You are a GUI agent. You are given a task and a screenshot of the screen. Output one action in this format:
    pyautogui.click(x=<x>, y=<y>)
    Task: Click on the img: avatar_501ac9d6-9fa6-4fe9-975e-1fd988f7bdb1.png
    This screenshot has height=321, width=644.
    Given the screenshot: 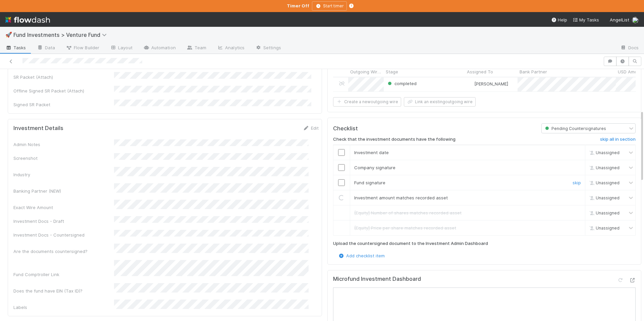 What is the action you would take?
    pyautogui.click(x=635, y=20)
    